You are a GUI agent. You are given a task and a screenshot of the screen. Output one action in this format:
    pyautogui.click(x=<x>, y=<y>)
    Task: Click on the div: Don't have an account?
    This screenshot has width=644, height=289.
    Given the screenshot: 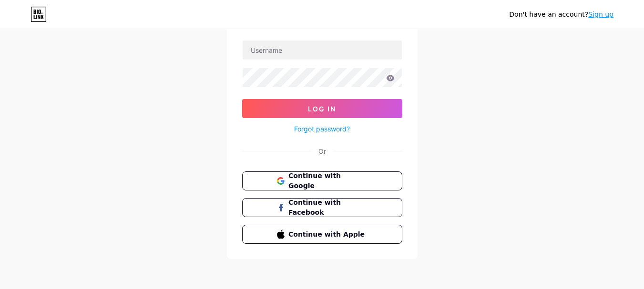 What is the action you would take?
    pyautogui.click(x=561, y=14)
    